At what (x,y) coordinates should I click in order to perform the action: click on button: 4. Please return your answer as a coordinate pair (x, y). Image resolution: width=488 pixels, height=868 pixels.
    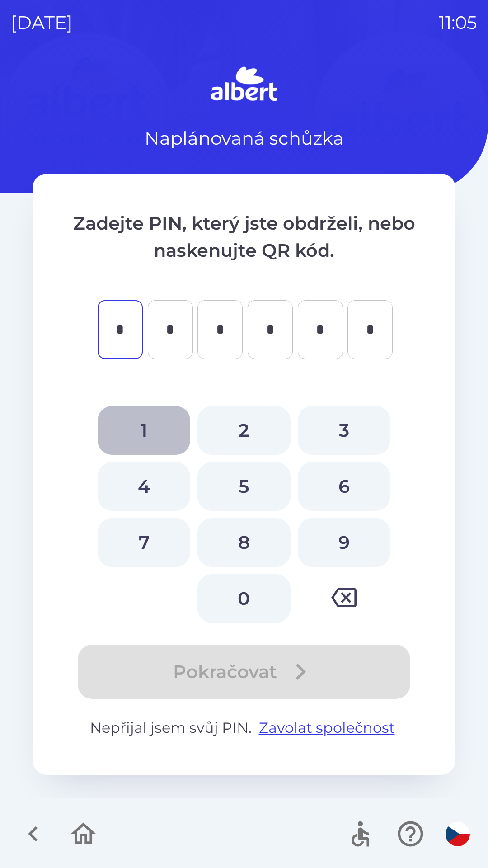
    Looking at the image, I should click on (143, 487).